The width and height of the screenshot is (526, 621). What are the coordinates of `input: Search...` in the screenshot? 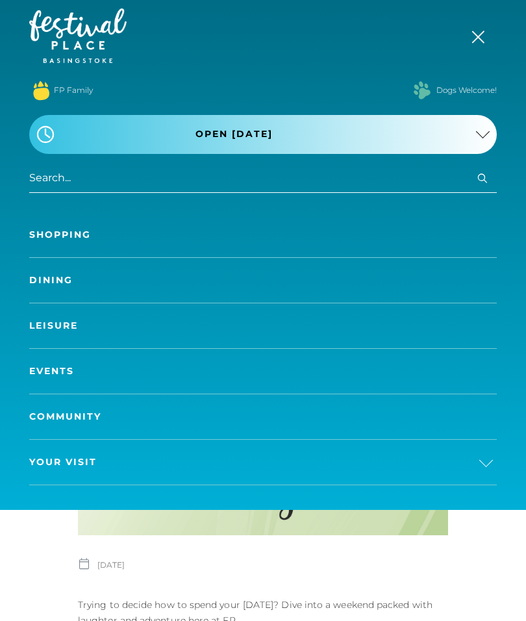 It's located at (263, 178).